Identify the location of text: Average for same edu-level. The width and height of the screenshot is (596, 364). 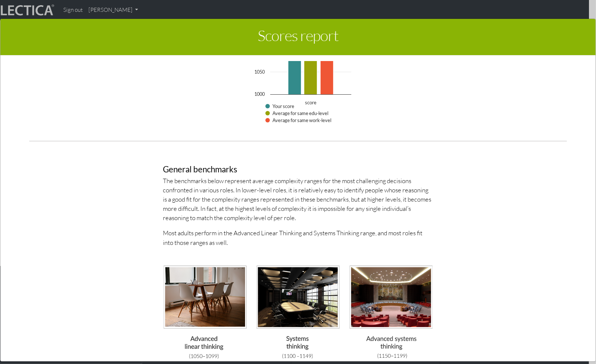
(300, 113).